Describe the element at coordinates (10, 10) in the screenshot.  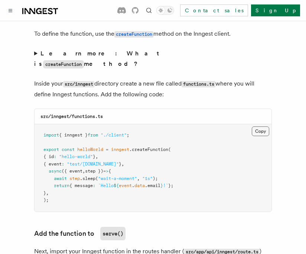
I see `button: Toggle navigation` at that location.